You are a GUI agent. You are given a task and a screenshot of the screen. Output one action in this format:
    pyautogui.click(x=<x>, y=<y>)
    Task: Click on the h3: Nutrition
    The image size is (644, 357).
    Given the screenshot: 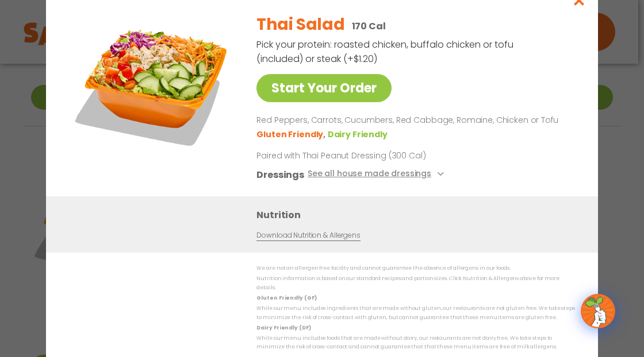 What is the action you would take?
    pyautogui.click(x=419, y=214)
    